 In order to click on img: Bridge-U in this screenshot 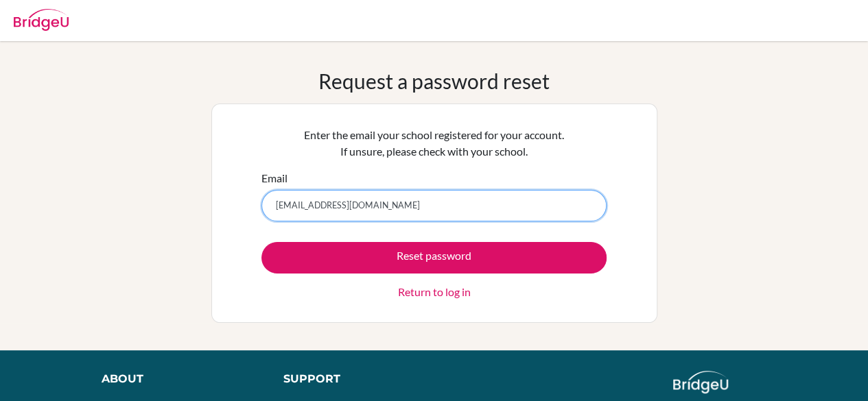, I will do `click(41, 20)`.